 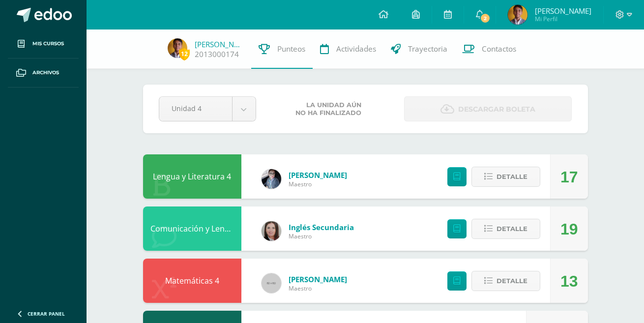 What do you see at coordinates (282, 49) in the screenshot?
I see `a: Punteos` at bounding box center [282, 49].